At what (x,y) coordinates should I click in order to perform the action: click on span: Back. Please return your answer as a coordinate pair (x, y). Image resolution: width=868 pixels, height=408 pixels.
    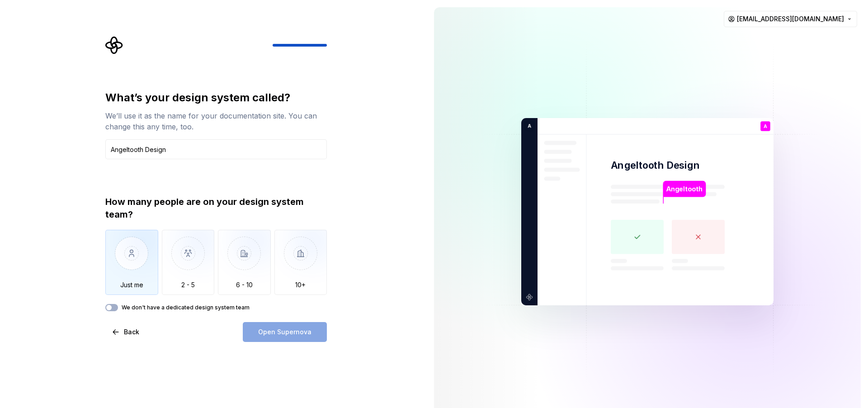
    Looking at the image, I should click on (132, 331).